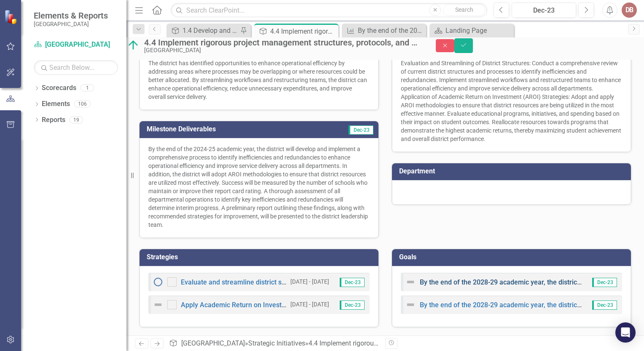  I want to click on h3: Goals, so click(513, 257).